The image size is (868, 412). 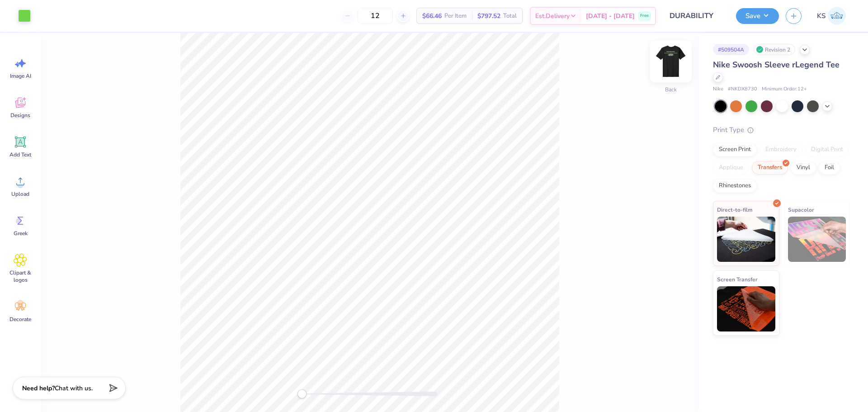 I want to click on a: KS, so click(x=832, y=16).